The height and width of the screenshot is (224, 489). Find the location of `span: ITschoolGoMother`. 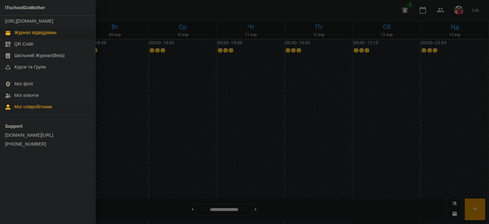

span: ITschoolGoMother is located at coordinates (25, 8).